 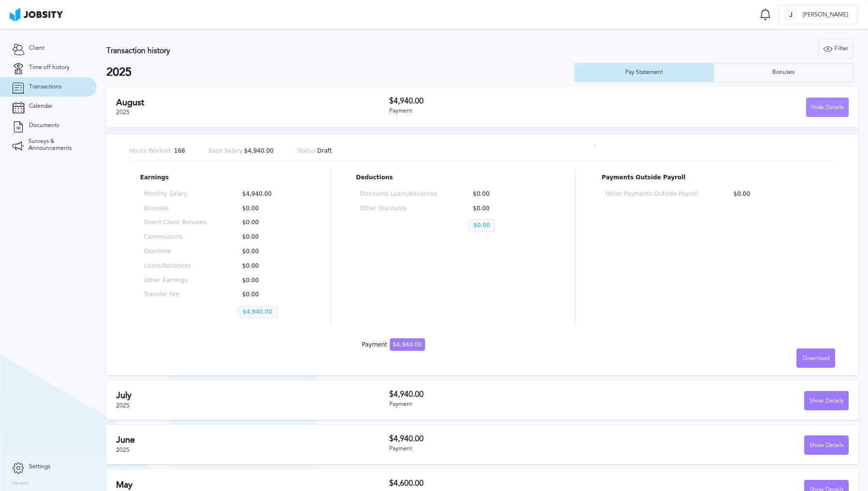 I want to click on h2: August, so click(x=253, y=103).